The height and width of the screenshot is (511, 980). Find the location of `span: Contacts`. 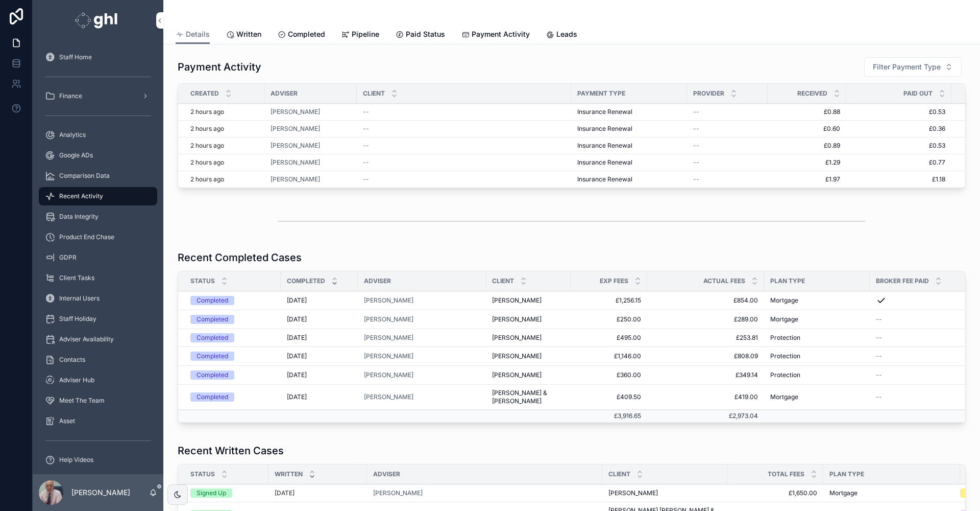

span: Contacts is located at coordinates (72, 360).